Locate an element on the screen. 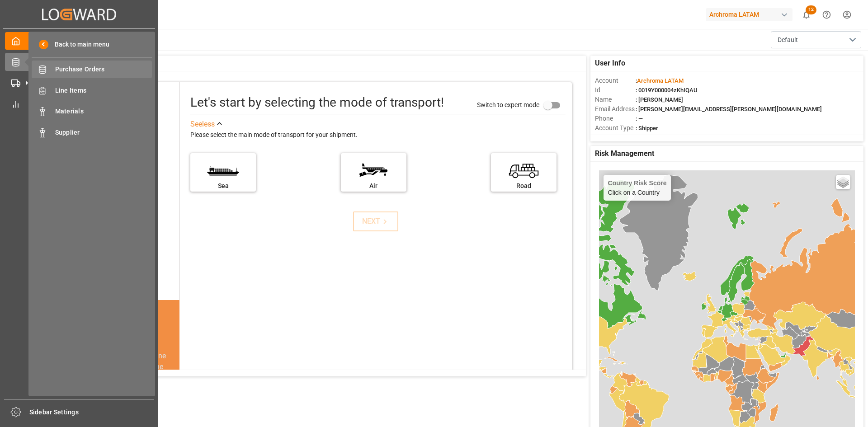  a: Purchase Orders is located at coordinates (92, 69).